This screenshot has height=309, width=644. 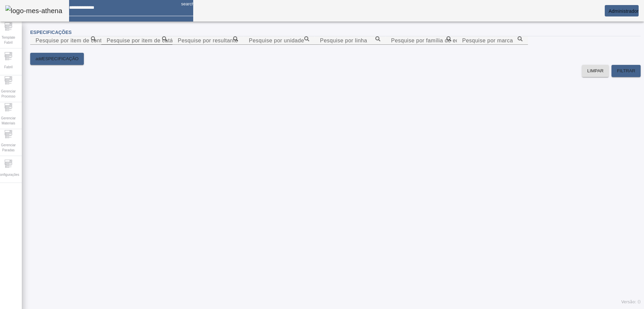 I want to click on span: Versão: (), so click(x=631, y=302).